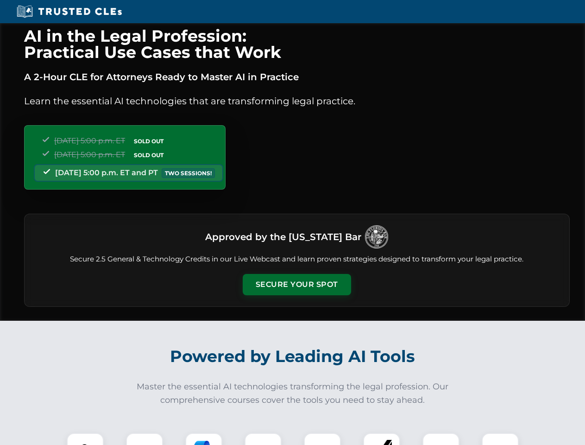 The image size is (585, 445). I want to click on p: A 2-Hour CLE for Attorneys Ready to Master AI in Practice, so click(297, 77).